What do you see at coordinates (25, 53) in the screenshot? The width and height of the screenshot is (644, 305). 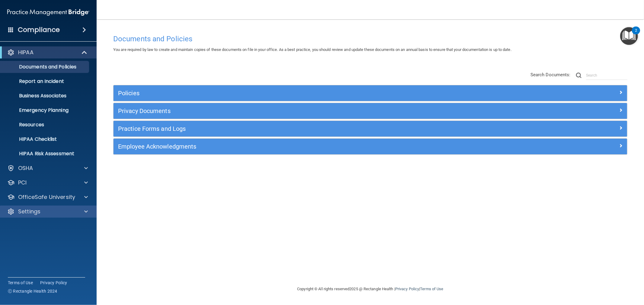 I see `p: HIPAA` at bounding box center [25, 53].